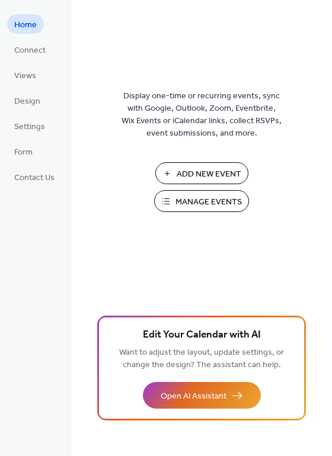 This screenshot has height=456, width=332. What do you see at coordinates (193, 397) in the screenshot?
I see `span: Open AI Assistant` at bounding box center [193, 397].